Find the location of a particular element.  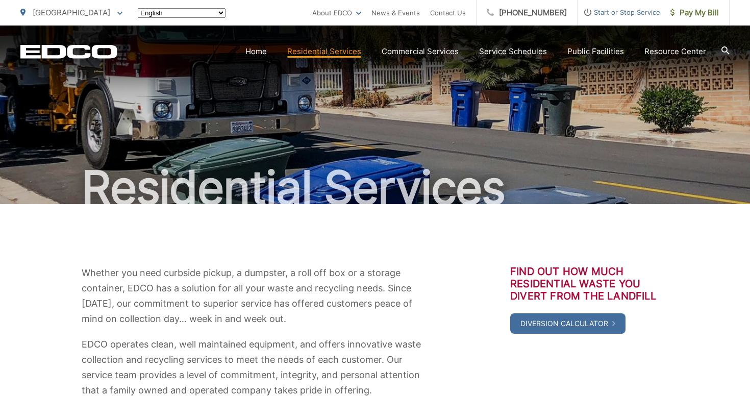

a: Service Schedules is located at coordinates (513, 52).